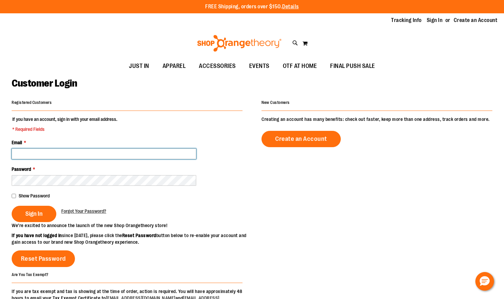 This screenshot has width=504, height=299. What do you see at coordinates (34, 214) in the screenshot?
I see `span: Sign In` at bounding box center [34, 214].